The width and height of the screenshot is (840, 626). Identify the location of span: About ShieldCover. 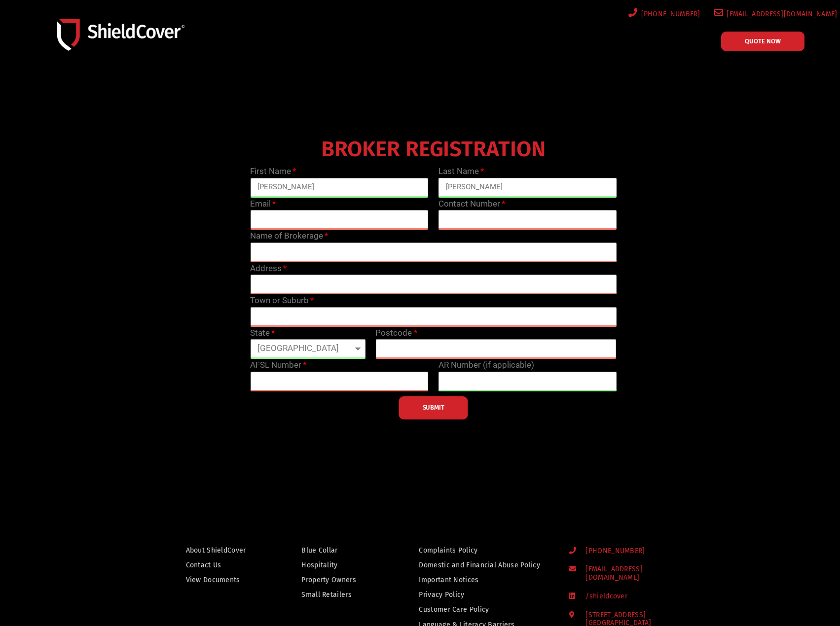
(216, 550).